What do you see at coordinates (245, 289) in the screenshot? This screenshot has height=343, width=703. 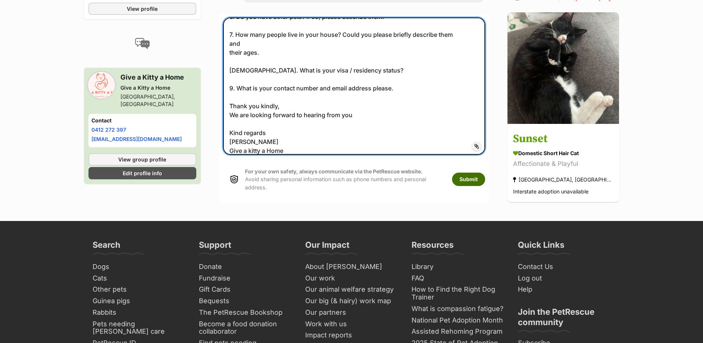 I see `a: Gift Cards` at bounding box center [245, 289].